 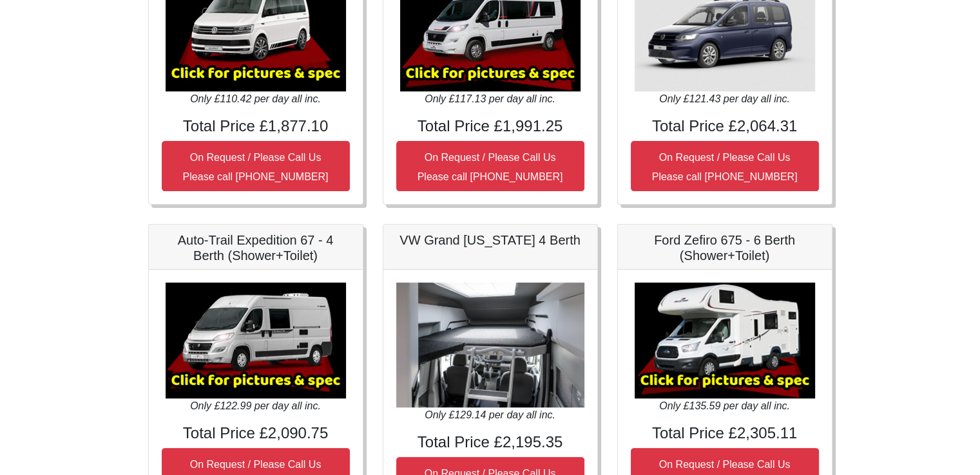 I want to click on i: Only £135.59 per day all inc., so click(x=724, y=406).